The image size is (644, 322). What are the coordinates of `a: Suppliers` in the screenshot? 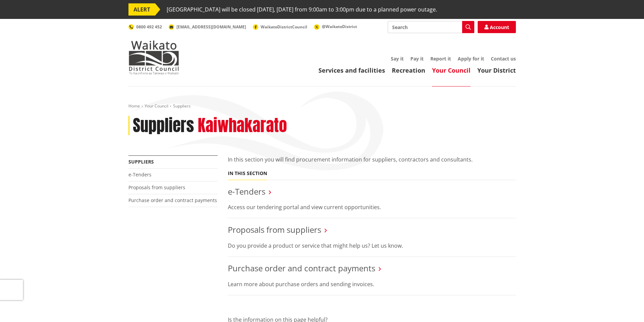 It's located at (141, 162).